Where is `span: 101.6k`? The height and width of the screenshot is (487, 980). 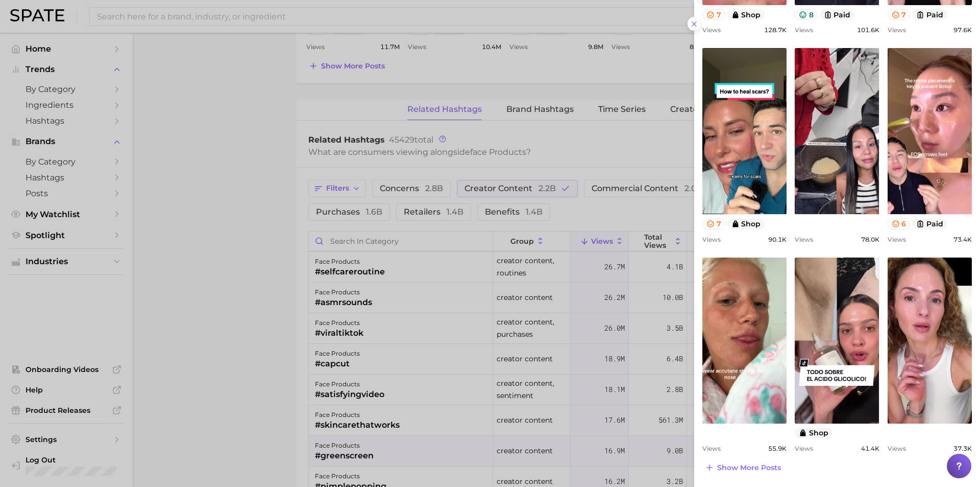 span: 101.6k is located at coordinates (868, 30).